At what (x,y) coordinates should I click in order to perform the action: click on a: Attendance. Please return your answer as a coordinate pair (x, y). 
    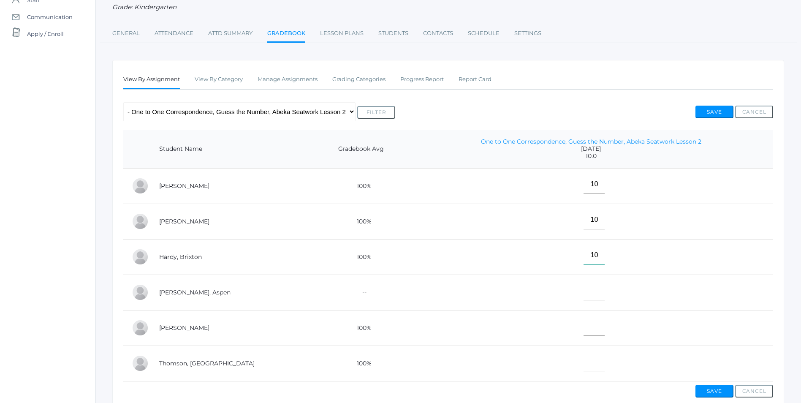
    Looking at the image, I should click on (174, 33).